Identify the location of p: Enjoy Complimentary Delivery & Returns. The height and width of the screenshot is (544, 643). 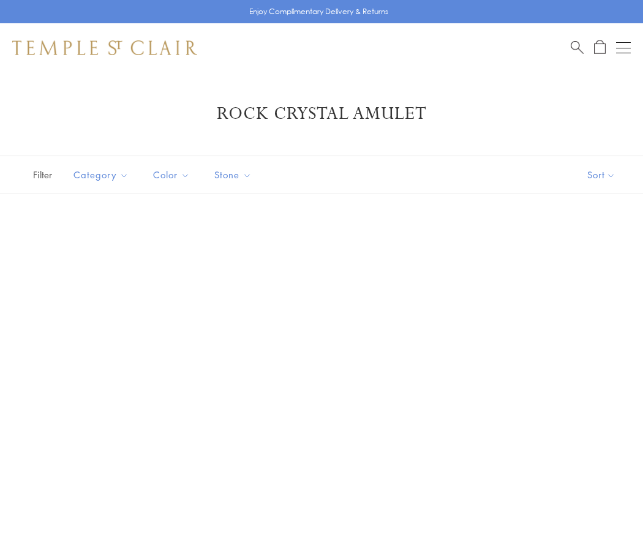
(319, 12).